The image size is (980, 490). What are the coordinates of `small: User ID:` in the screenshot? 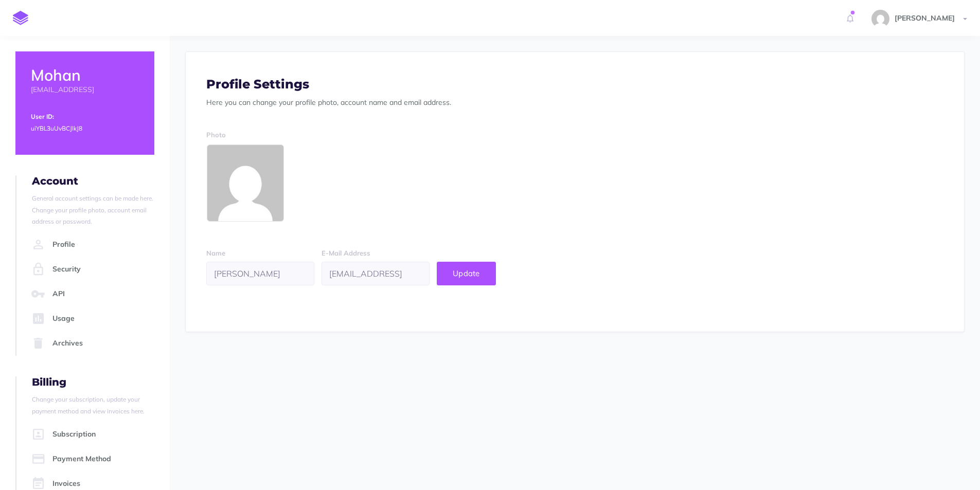 It's located at (42, 116).